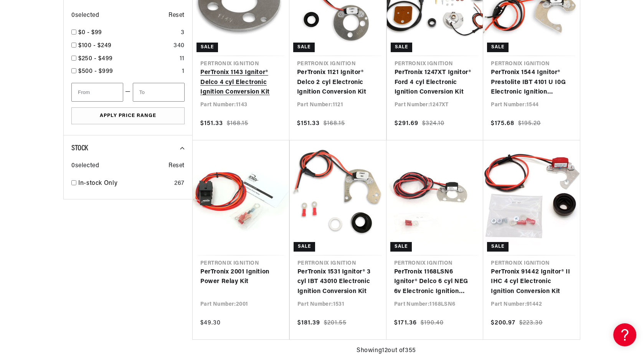  Describe the element at coordinates (179, 46) in the screenshot. I see `div: 340` at that location.